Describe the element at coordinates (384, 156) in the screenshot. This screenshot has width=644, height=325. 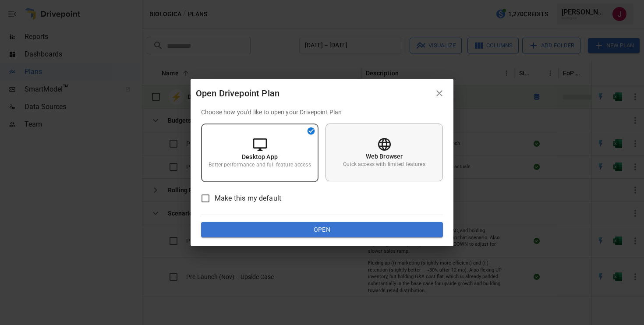
I see `p: Web Browser` at that location.